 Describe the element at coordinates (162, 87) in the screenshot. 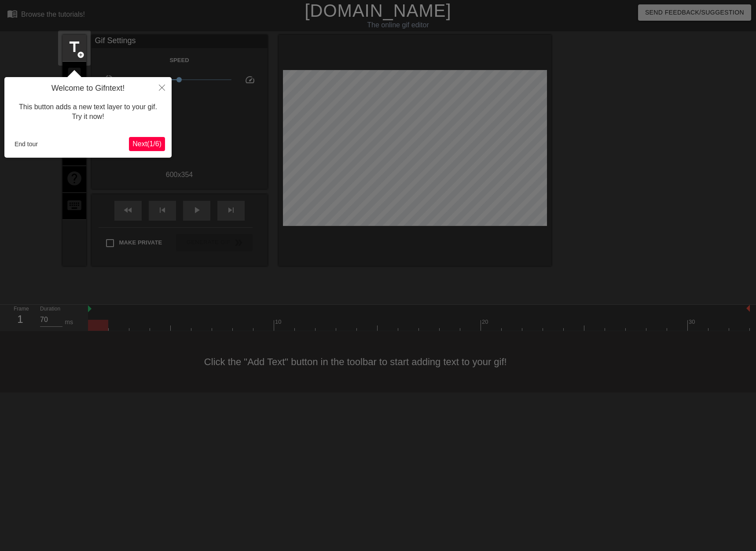

I see `button: Close` at that location.